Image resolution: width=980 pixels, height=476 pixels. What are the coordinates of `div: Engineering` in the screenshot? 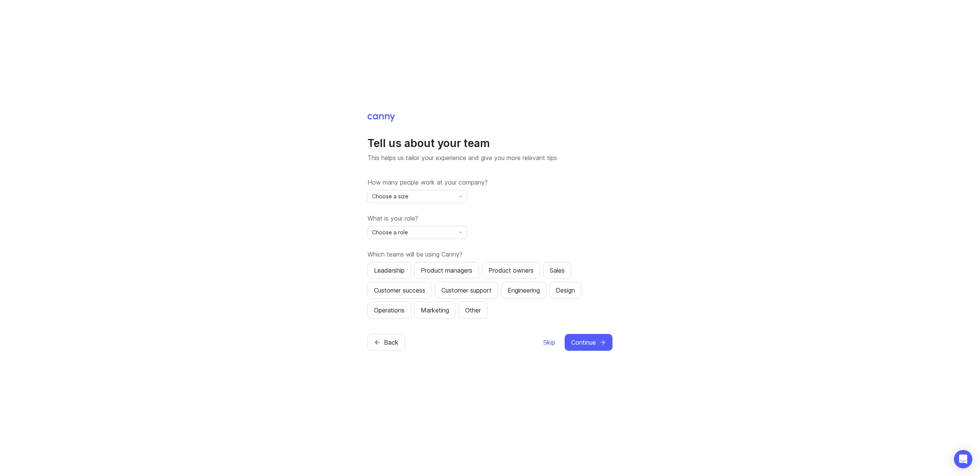 It's located at (524, 290).